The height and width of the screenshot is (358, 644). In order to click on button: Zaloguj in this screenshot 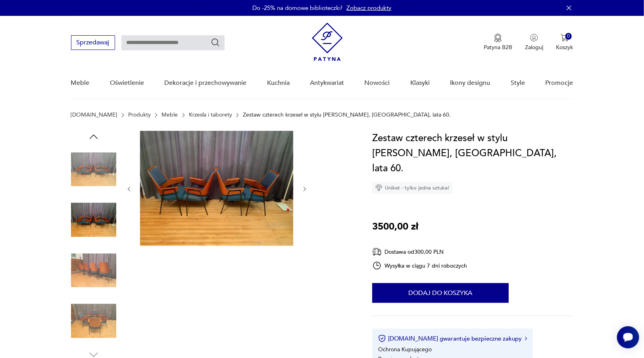, I will do `click(534, 42)`.